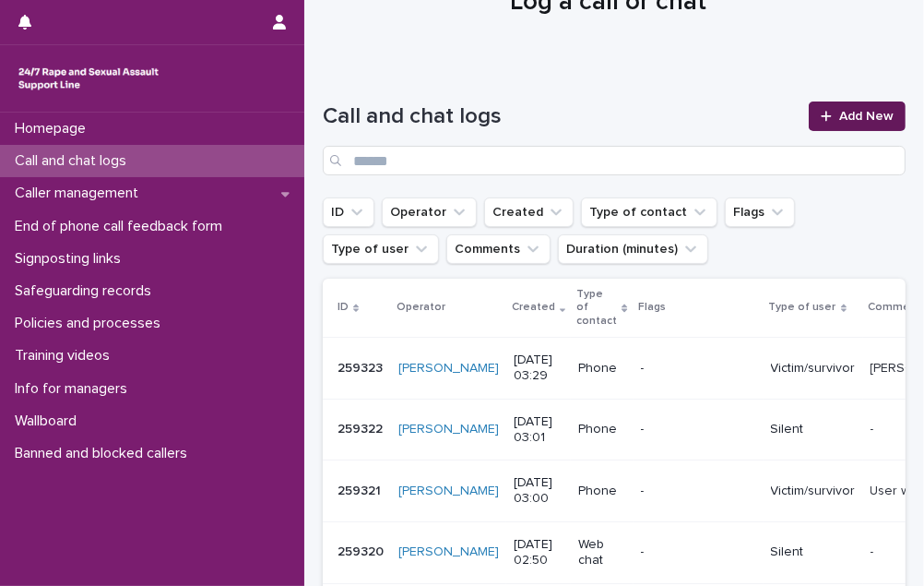 This screenshot has height=586, width=924. I want to click on p: Policies and processes, so click(92, 323).